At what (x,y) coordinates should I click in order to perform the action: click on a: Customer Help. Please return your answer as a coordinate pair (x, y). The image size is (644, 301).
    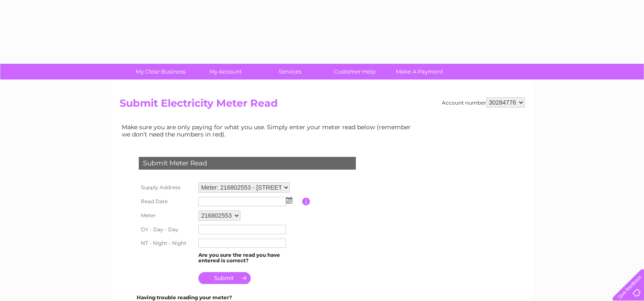
    Looking at the image, I should click on (355, 72).